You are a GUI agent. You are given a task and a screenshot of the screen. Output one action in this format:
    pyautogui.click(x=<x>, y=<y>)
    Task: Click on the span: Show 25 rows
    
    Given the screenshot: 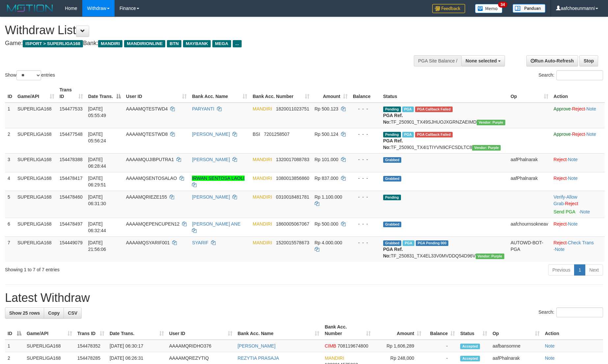 What is the action you would take?
    pyautogui.click(x=25, y=313)
    